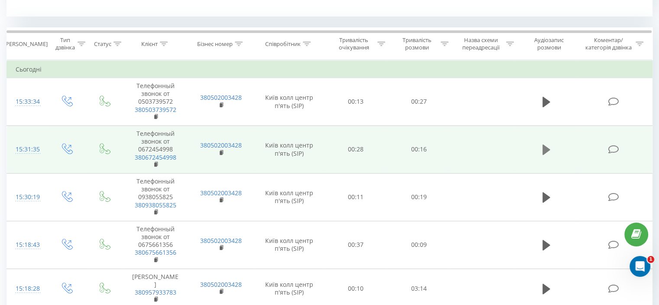 The height and width of the screenshot is (305, 659). I want to click on div: Статус, so click(103, 44).